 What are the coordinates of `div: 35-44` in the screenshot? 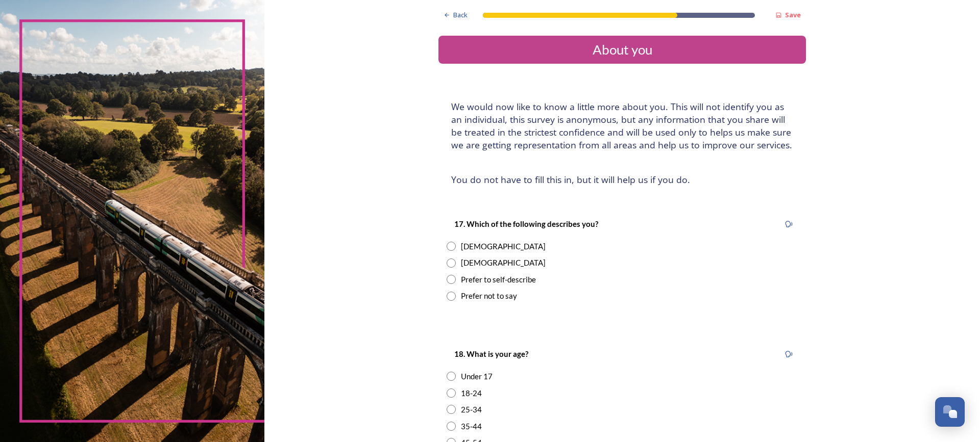 It's located at (471, 426).